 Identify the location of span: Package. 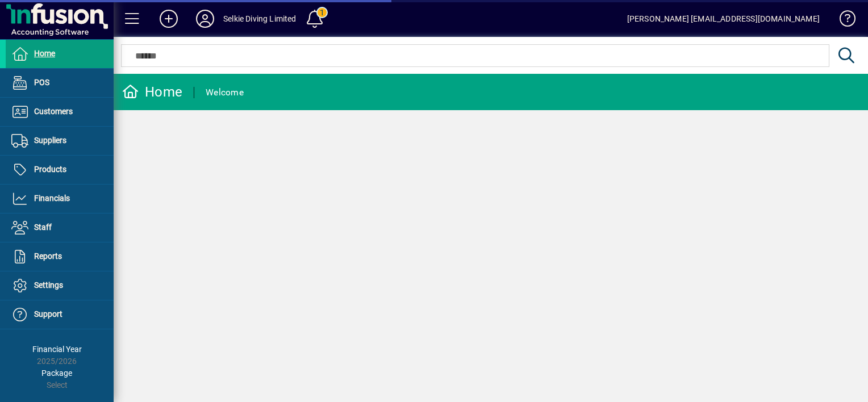
(57, 373).